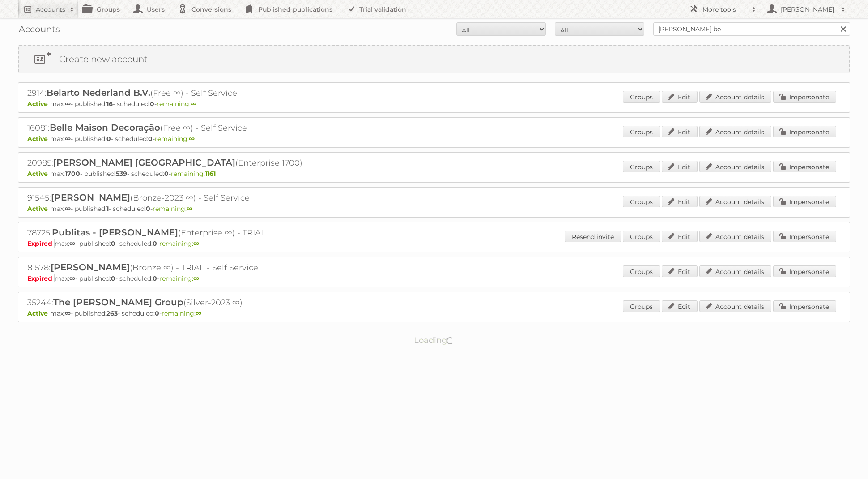 This screenshot has width=868, height=479. What do you see at coordinates (184, 303) in the screenshot?
I see `h2: 35244: (Silver-2023 ∞)` at bounding box center [184, 303].